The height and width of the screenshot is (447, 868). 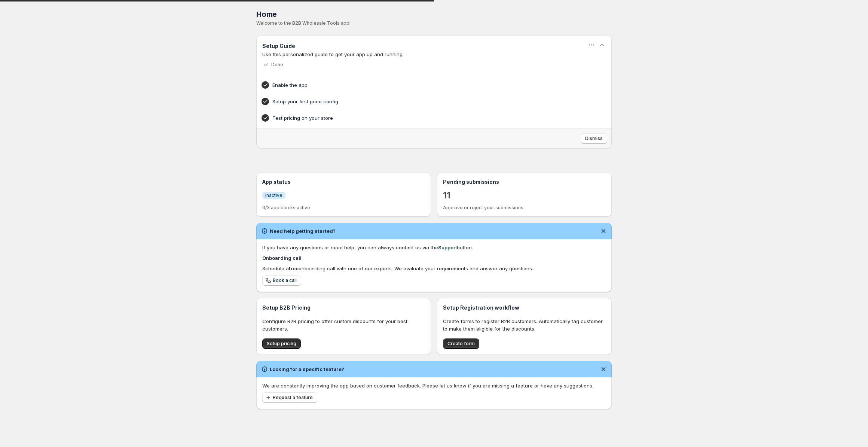 What do you see at coordinates (525, 308) in the screenshot?
I see `h3: Setup Registration workflow` at bounding box center [525, 308].